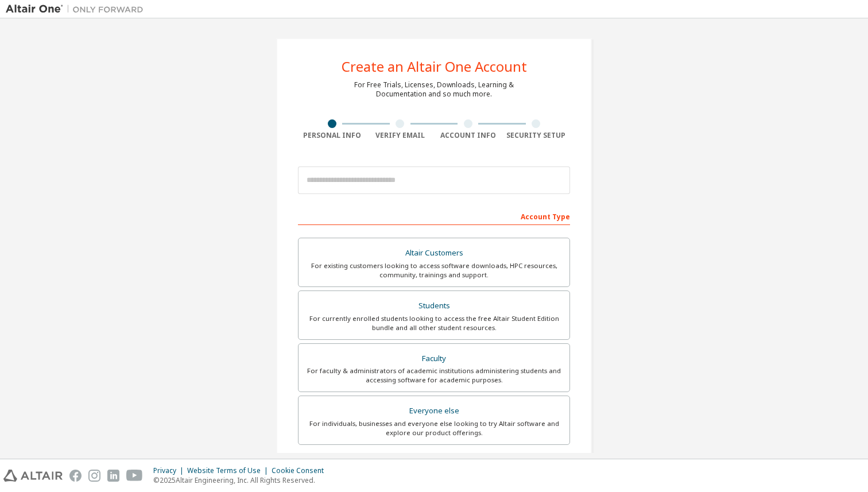 Image resolution: width=868 pixels, height=492 pixels. Describe the element at coordinates (113, 475) in the screenshot. I see `img: linkedin.svg` at that location.